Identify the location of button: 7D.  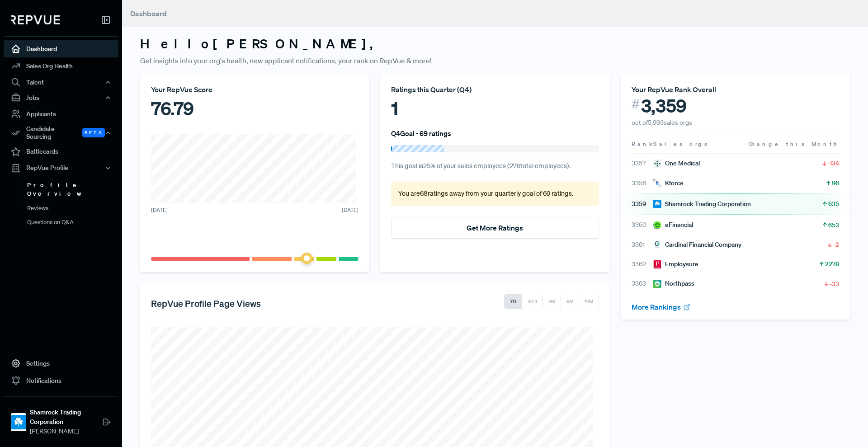
(513, 301).